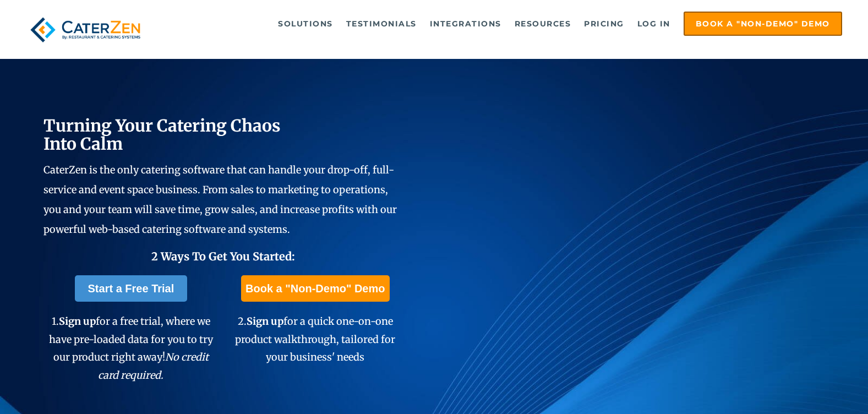 The height and width of the screenshot is (414, 868). Describe the element at coordinates (466, 24) in the screenshot. I see `a: Integrations` at that location.